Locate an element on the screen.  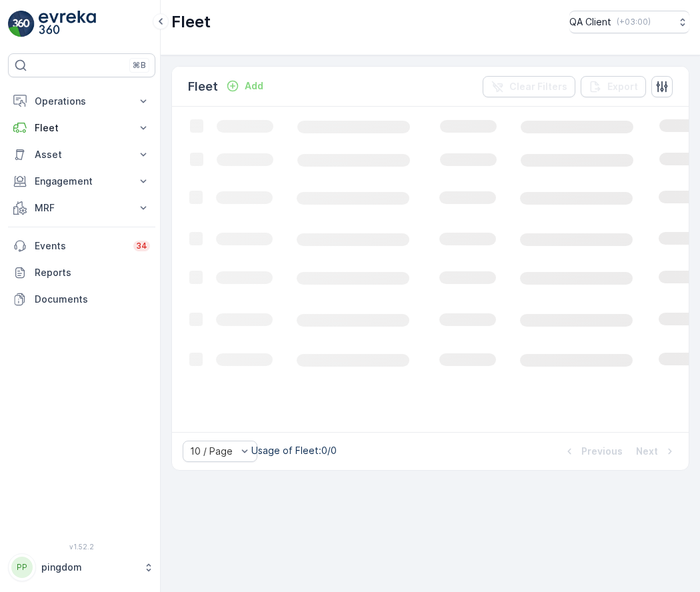
button: QA Client(+03:00) is located at coordinates (630, 22).